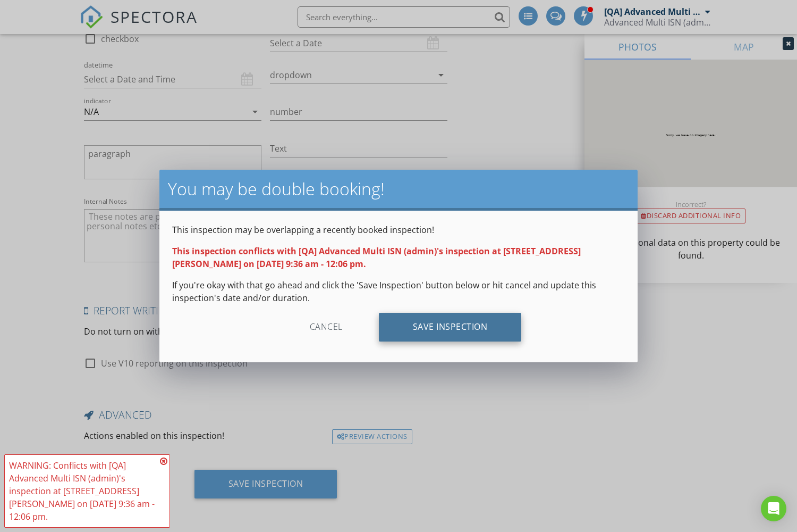 This screenshot has width=797, height=532. What do you see at coordinates (398, 189) in the screenshot?
I see `h2: You may be double booking!` at bounding box center [398, 189].